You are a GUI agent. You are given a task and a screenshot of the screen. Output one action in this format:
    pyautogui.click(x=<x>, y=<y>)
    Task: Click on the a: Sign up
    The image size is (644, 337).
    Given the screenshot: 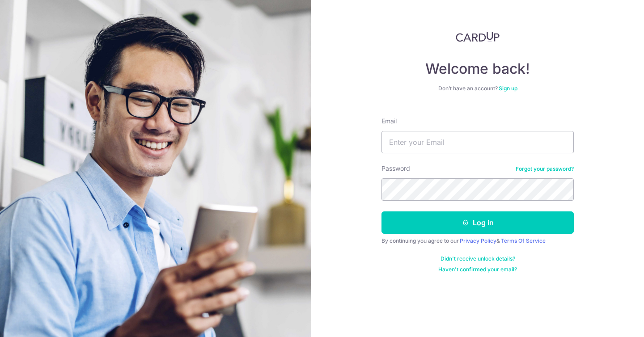 What is the action you would take?
    pyautogui.click(x=508, y=88)
    